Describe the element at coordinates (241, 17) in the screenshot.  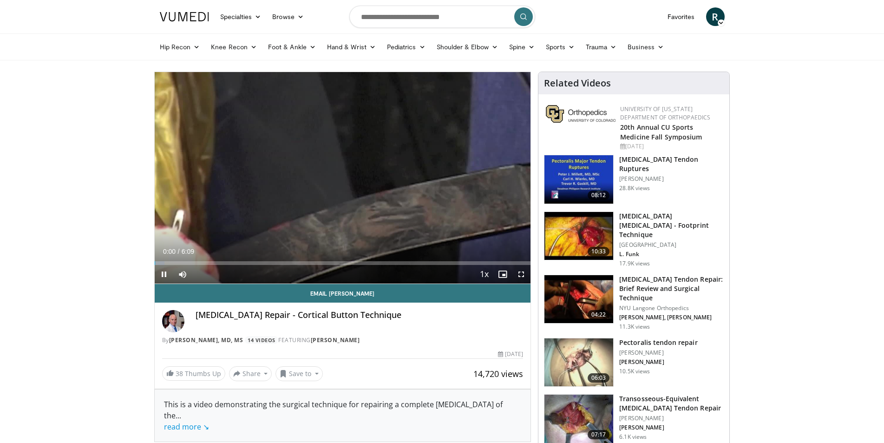
I see `a: Specialties` at that location.